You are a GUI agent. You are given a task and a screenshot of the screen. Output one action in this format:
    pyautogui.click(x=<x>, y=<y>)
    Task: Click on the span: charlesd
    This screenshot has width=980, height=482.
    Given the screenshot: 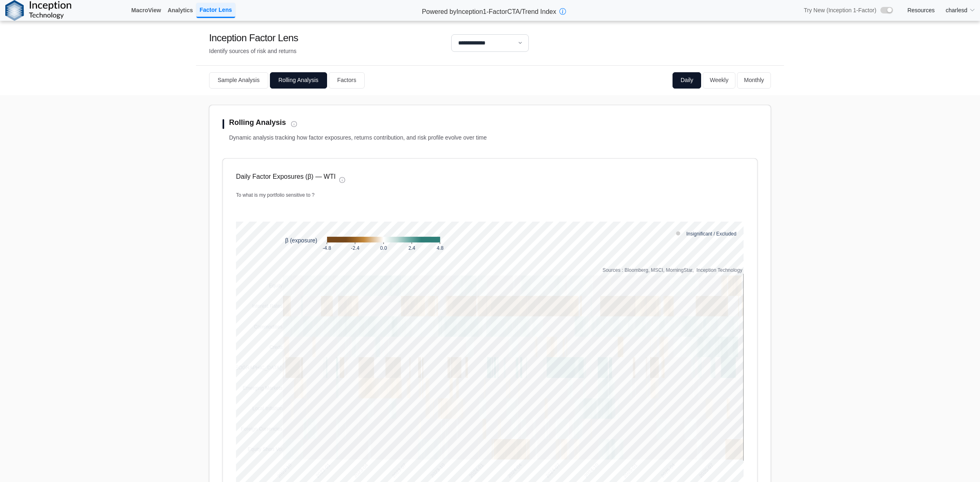 What is the action you would take?
    pyautogui.click(x=956, y=10)
    